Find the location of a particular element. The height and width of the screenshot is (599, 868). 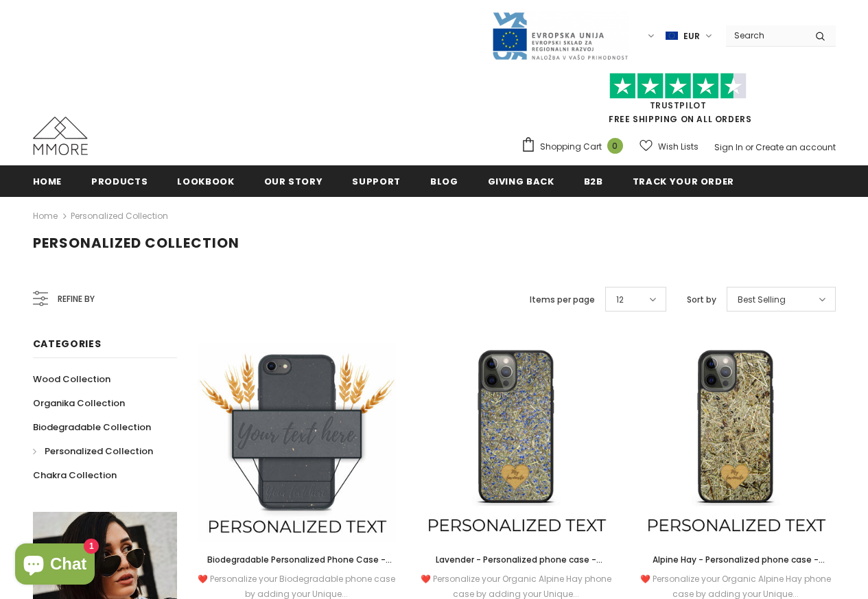

a: Products is located at coordinates (120, 181).